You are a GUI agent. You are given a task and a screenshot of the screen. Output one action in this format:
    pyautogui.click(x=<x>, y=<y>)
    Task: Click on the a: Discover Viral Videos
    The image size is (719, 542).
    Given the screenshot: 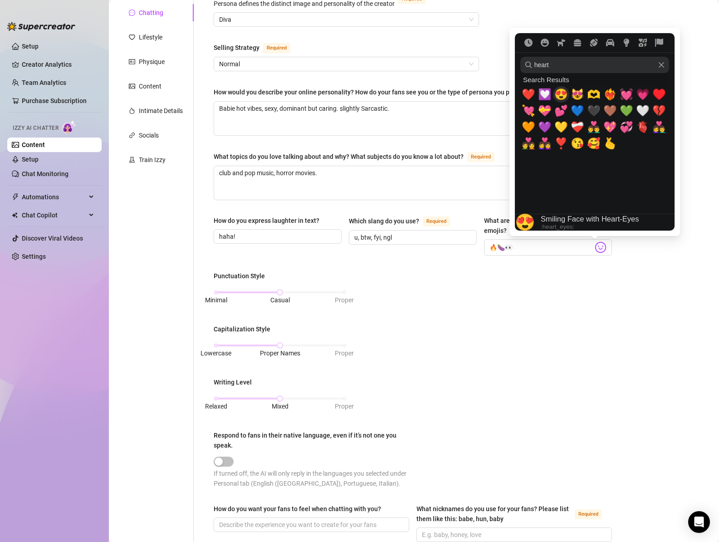 What is the action you would take?
    pyautogui.click(x=52, y=238)
    